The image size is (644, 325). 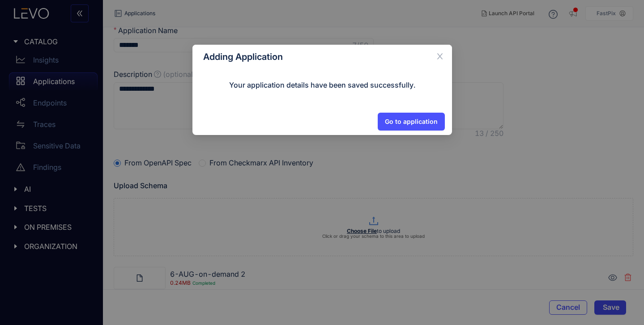 I want to click on span: close, so click(x=440, y=57).